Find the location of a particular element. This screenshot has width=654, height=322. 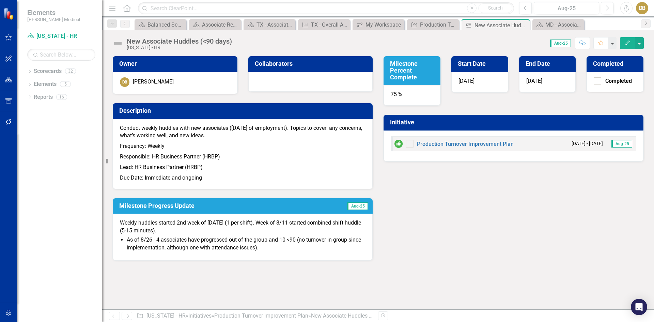

div: TX - Overall Associate Turnover (Rolling 12 Mos.) is located at coordinates (329, 25).